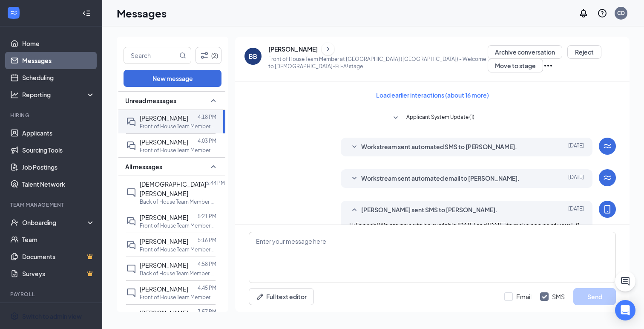 This screenshot has height=329, width=644. What do you see at coordinates (58, 77) in the screenshot?
I see `a: Scheduling` at bounding box center [58, 77].